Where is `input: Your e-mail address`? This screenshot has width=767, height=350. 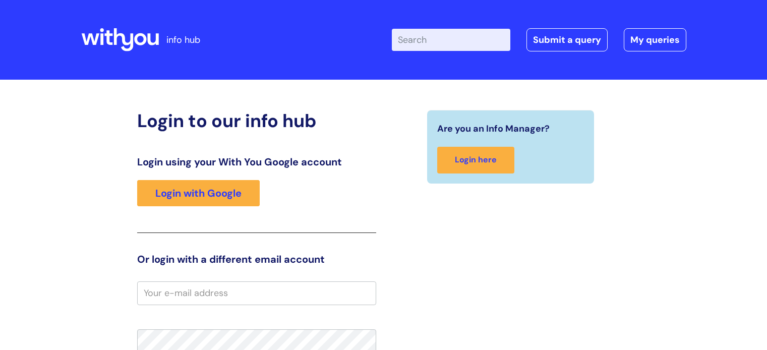 input: Your e-mail address is located at coordinates (257, 293).